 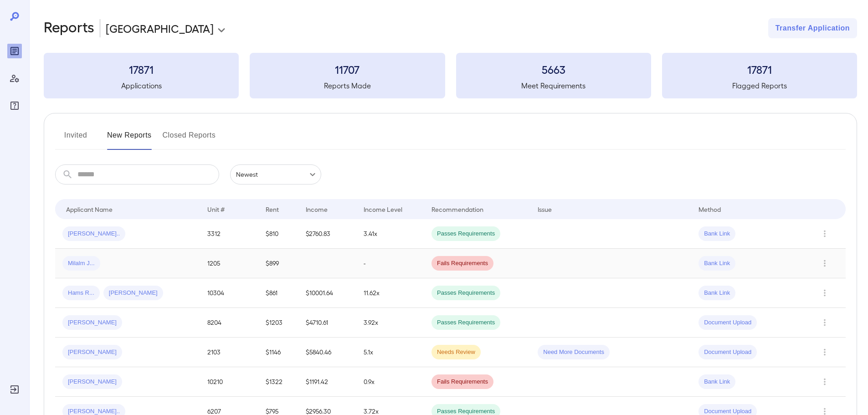 I want to click on td: $1191.42, so click(x=327, y=381).